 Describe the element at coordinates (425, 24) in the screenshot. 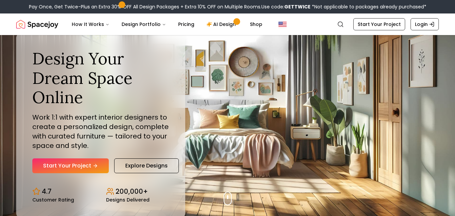

I see `a: Login` at that location.